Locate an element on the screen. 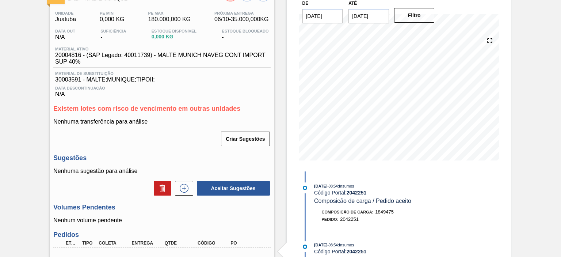 This screenshot has height=257, width=561. span: Composicão de carga / Pedido aceito is located at coordinates (363, 201).